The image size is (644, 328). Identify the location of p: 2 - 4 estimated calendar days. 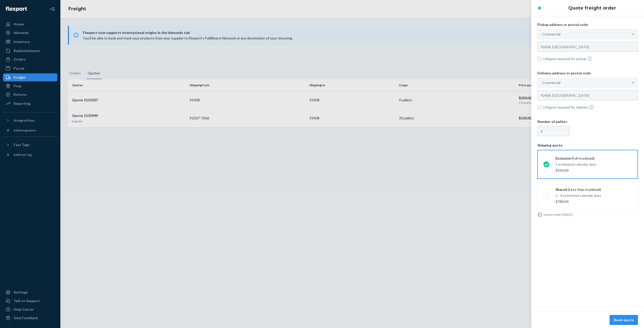
(578, 196).